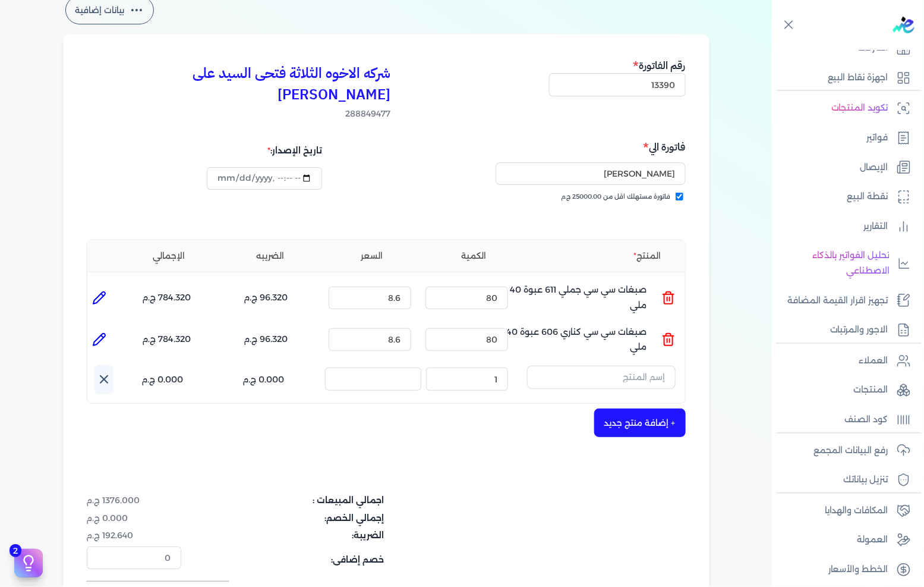 This screenshot has height=587, width=924. Describe the element at coordinates (876, 227) in the screenshot. I see `p: التقارير` at that location.